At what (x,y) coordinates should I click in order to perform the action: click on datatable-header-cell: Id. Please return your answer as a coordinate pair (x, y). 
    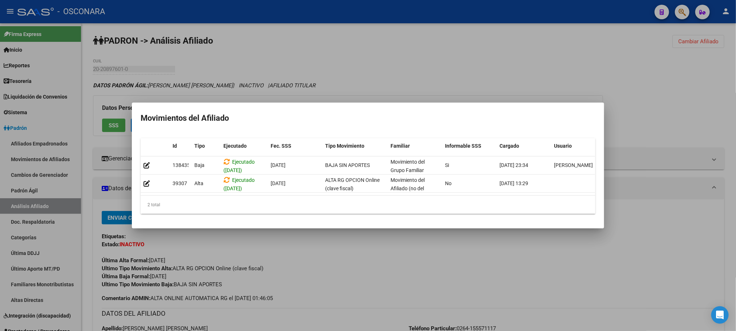
    Looking at the image, I should click on (181, 146).